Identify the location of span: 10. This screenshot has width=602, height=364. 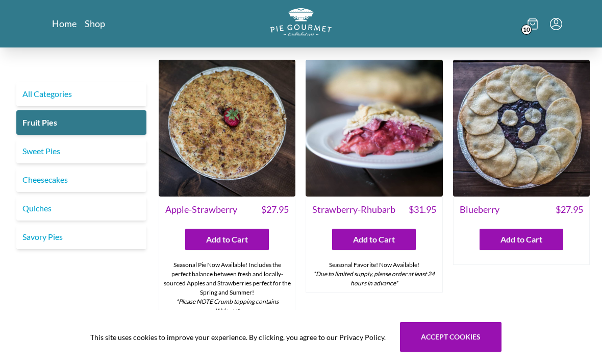
(527, 29).